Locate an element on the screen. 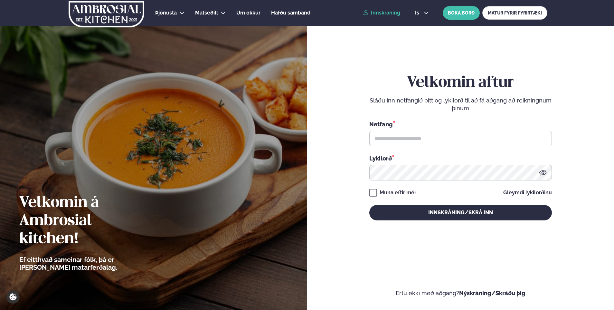  button: Innskráning/Skrá inn is located at coordinates (460, 212).